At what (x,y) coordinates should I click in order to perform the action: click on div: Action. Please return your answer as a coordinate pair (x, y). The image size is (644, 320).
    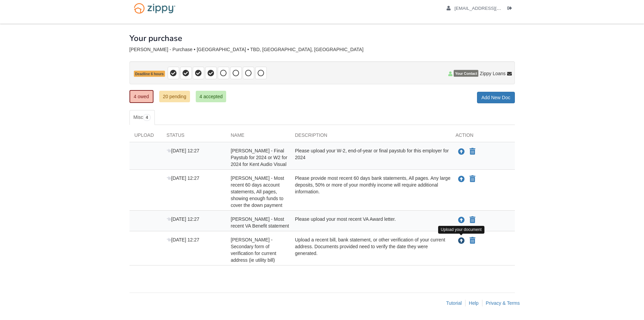
    Looking at the image, I should click on (483, 137).